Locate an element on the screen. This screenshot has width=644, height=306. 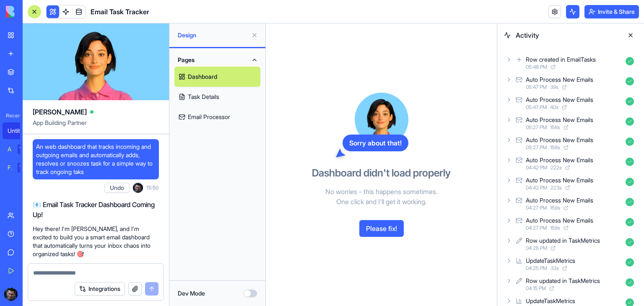
span: 33 s is located at coordinates (555, 268).